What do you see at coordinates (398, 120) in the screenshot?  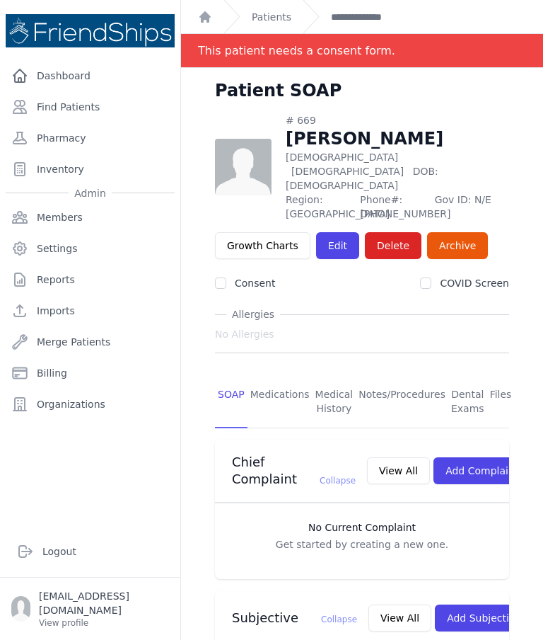 I see `div: # 669` at bounding box center [398, 120].